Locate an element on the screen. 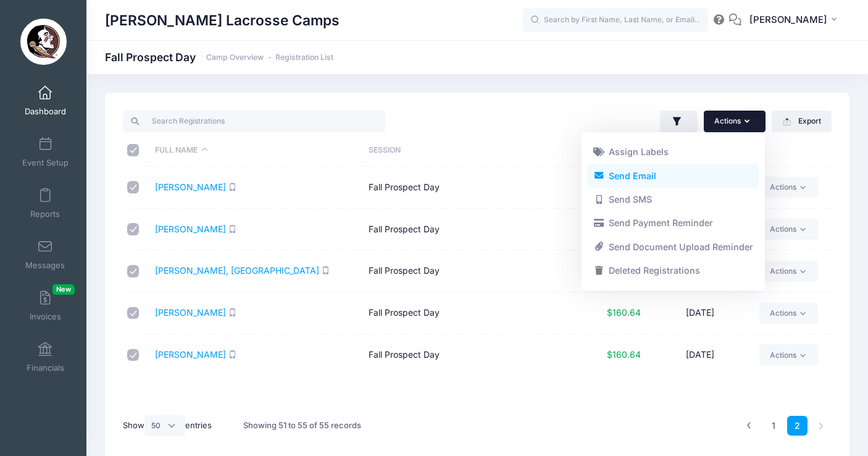 This screenshot has width=868, height=456. span: New is located at coordinates (64, 289).